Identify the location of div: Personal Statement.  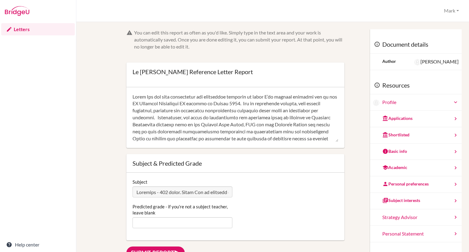
(416, 234).